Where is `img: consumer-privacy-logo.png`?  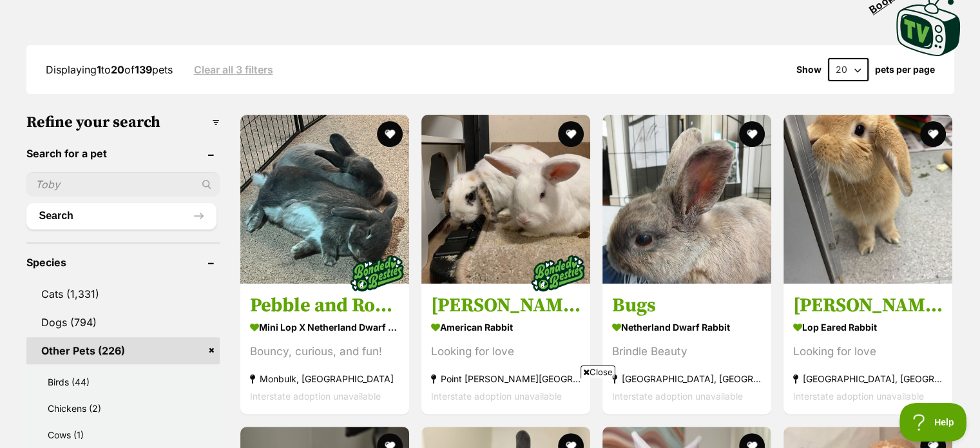 img: consumer-privacy-logo.png is located at coordinates (7, 7).